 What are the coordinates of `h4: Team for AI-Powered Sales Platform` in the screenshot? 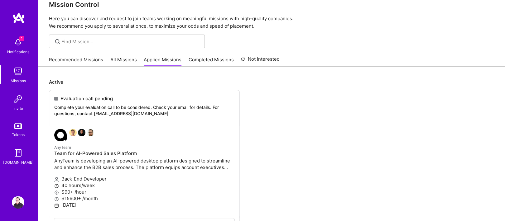 It's located at (144, 154).